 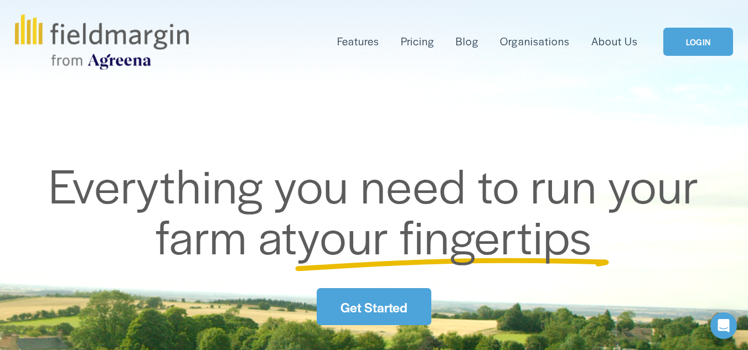 What do you see at coordinates (358, 42) in the screenshot?
I see `span: Features` at bounding box center [358, 42].